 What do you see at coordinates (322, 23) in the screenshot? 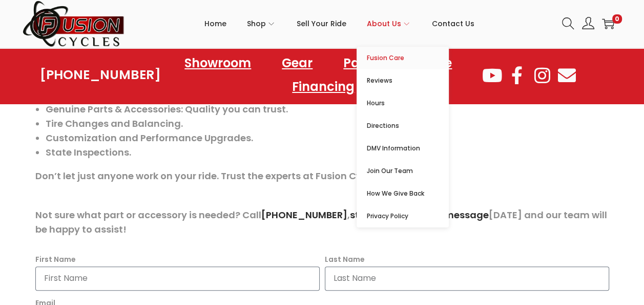
I see `span: Sell Your Ride` at bounding box center [322, 23].